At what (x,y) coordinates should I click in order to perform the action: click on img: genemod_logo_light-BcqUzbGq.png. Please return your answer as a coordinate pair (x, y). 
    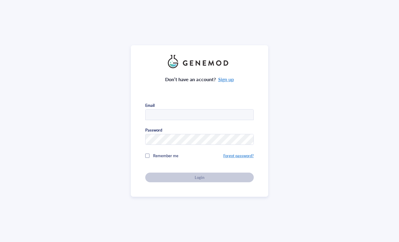
    Looking at the image, I should click on (199, 61).